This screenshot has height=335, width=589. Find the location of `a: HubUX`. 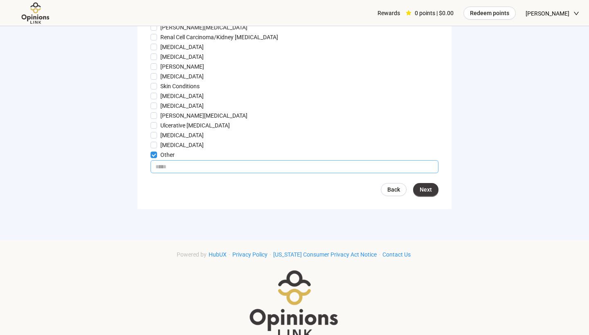

a: HubUX is located at coordinates (217, 255).